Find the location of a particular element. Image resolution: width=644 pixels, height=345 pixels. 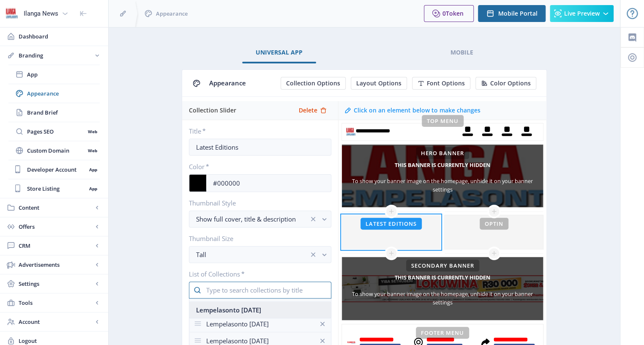

input: Your Title ... is located at coordinates (260, 147).